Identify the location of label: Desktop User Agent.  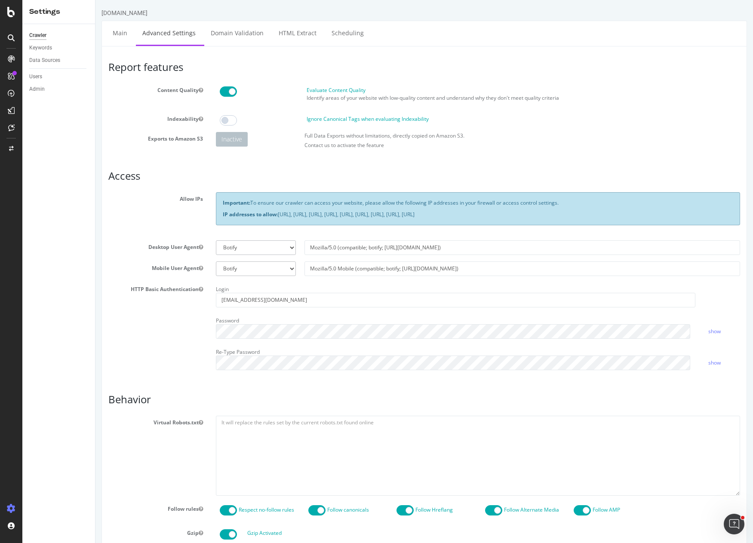
(60, 246).